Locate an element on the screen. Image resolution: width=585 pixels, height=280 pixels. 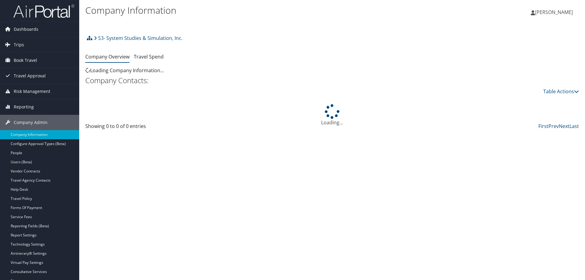
span: Book Travel is located at coordinates (25, 60).